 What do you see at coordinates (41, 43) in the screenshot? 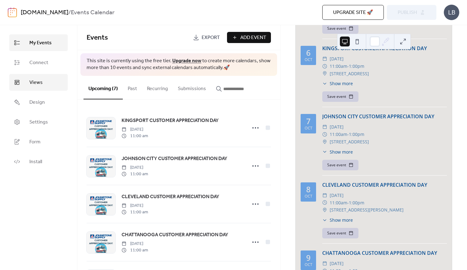
I see `span: My Events` at bounding box center [41, 43].